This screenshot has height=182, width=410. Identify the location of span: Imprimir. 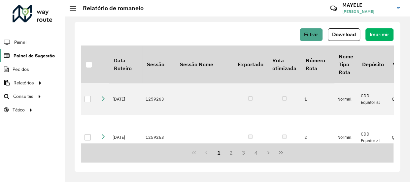
(380, 34).